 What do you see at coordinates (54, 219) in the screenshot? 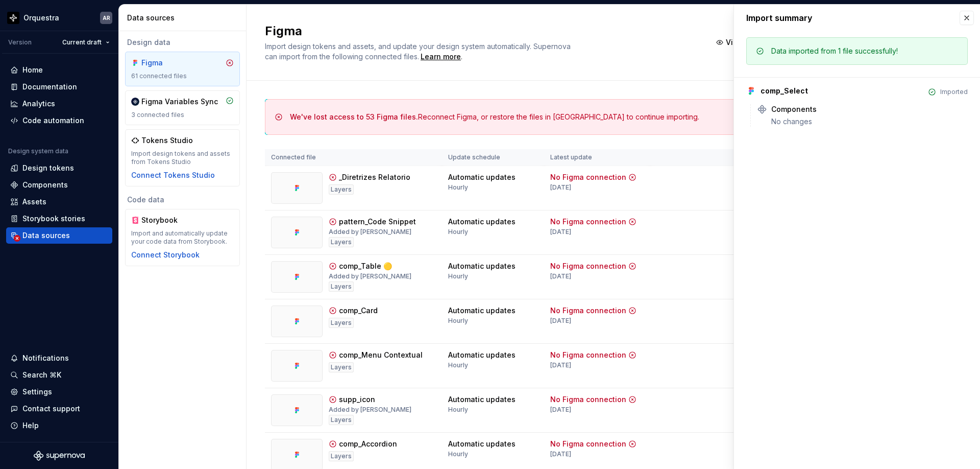
I see `div: Storybook stories` at bounding box center [54, 219].